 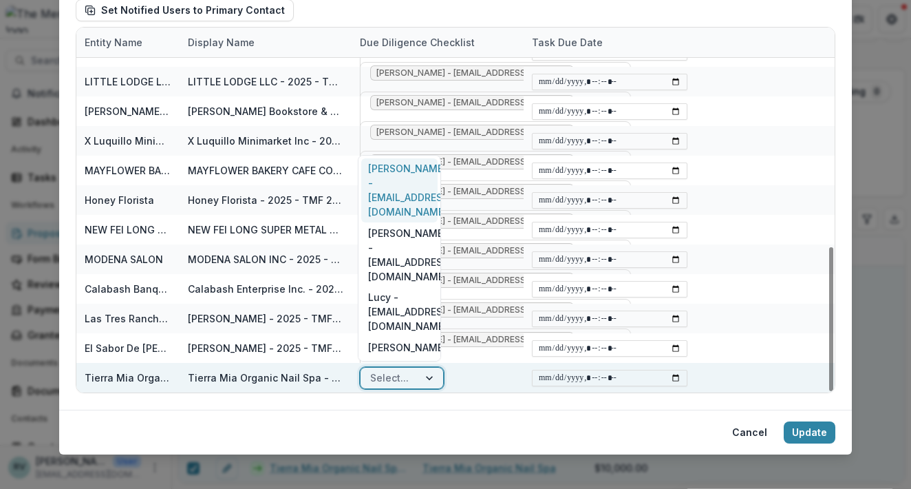 What do you see at coordinates (128, 170) in the screenshot?
I see `div: MAYFLOWER BAKERY` at bounding box center [128, 170].